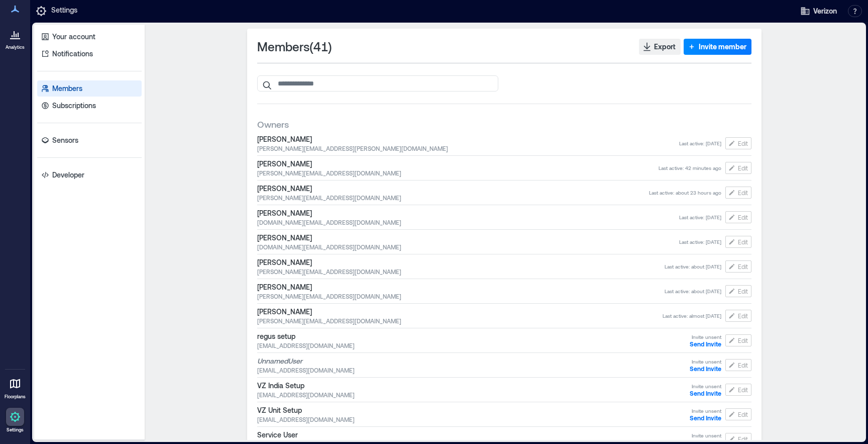  What do you see at coordinates (67, 88) in the screenshot?
I see `p: Members` at bounding box center [67, 88].